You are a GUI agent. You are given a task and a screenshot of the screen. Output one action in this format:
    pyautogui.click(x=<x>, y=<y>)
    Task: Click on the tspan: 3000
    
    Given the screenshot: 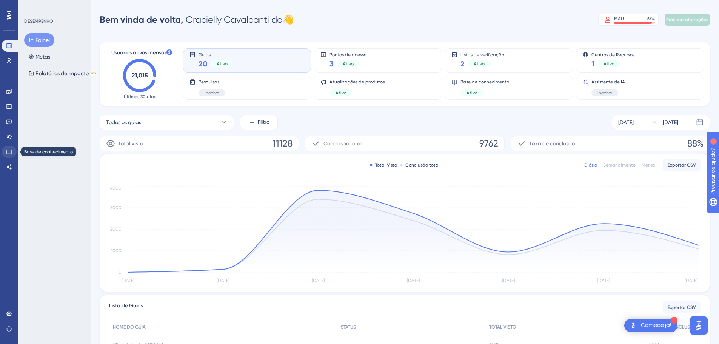 What is the action you would take?
    pyautogui.click(x=116, y=208)
    